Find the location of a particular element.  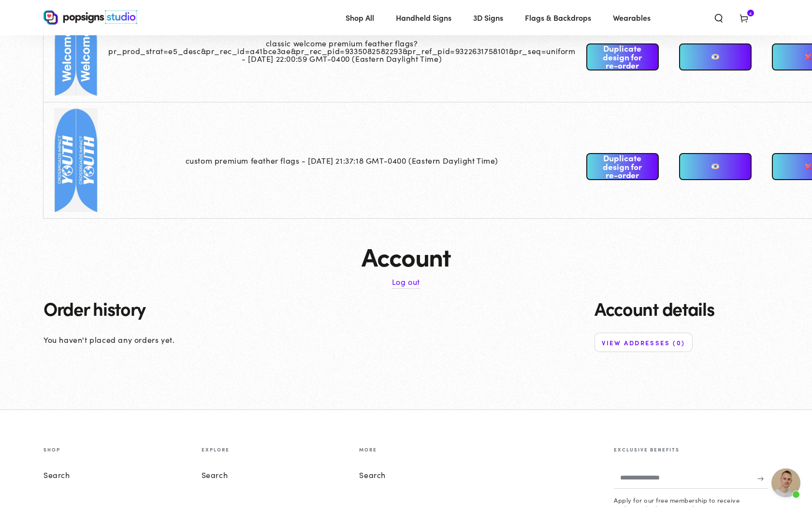

span: 3D Signs is located at coordinates (488, 18).